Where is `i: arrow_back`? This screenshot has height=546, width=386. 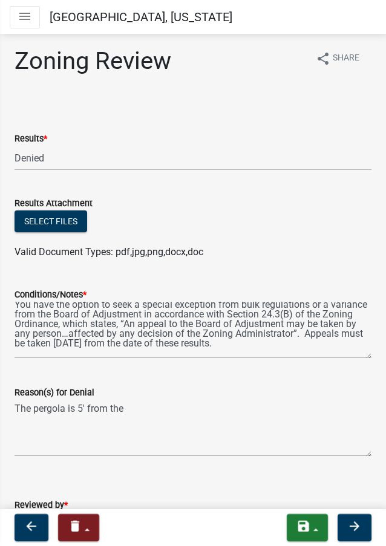
i: arrow_back is located at coordinates (31, 526).